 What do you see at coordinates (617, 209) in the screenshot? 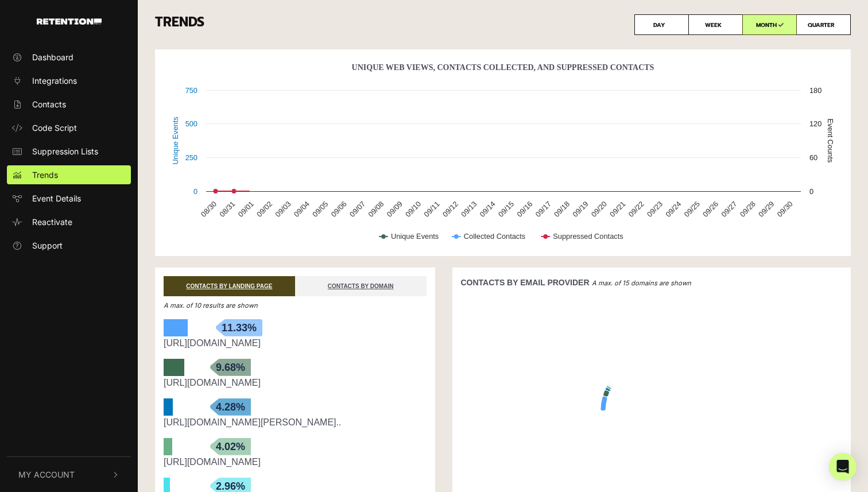
I see `text: 09/21` at bounding box center [617, 209].